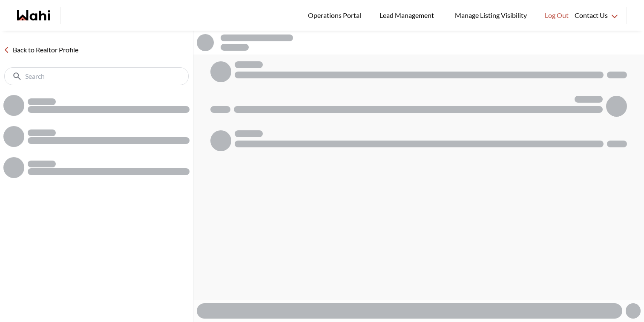 The image size is (644, 322). Describe the element at coordinates (491, 15) in the screenshot. I see `span: Manage Listing Visibility` at that location.